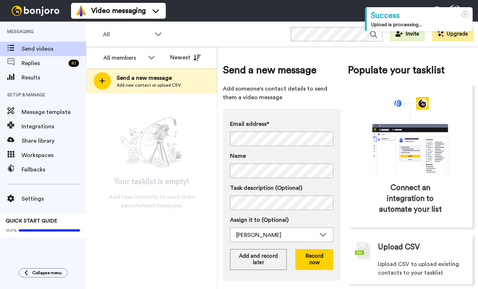  I want to click on label: Email address*, so click(282, 124).